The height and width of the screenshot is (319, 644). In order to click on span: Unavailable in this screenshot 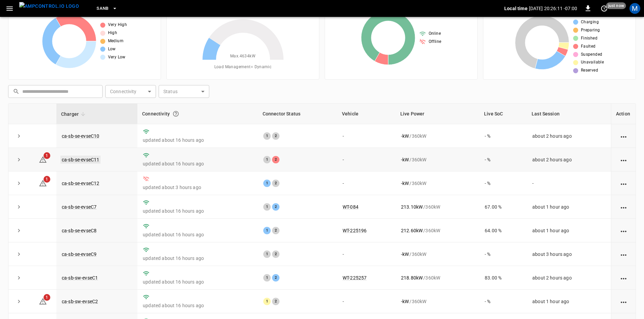, I will do `click(592, 62)`.